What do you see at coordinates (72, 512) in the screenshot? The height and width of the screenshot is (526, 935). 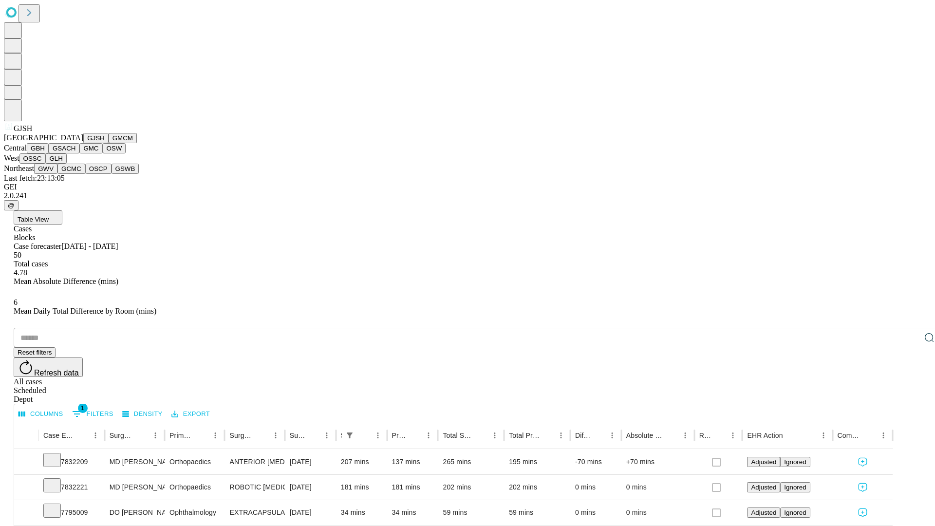 I see `div: 7795009` at bounding box center [72, 512].